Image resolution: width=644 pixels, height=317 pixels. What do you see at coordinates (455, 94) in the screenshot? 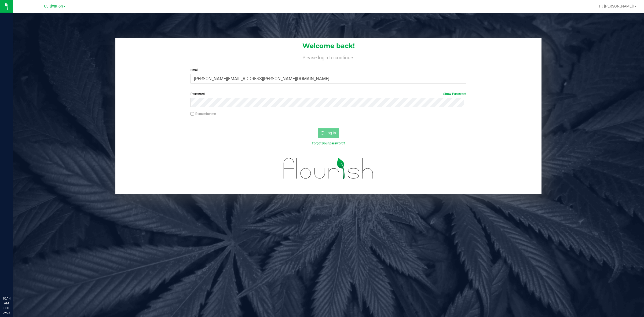
I see `a: Show Password` at bounding box center [455, 94].